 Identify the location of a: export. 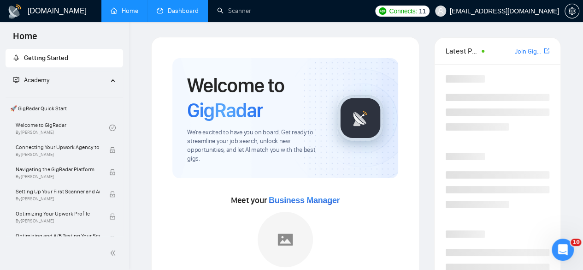
(547, 51).